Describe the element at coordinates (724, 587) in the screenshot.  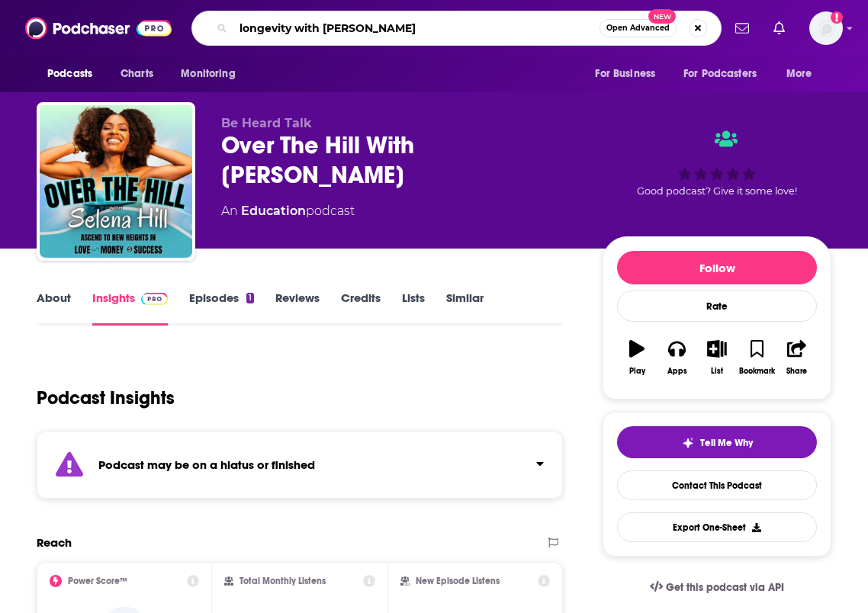
I see `span: Get this podcast via API` at that location.